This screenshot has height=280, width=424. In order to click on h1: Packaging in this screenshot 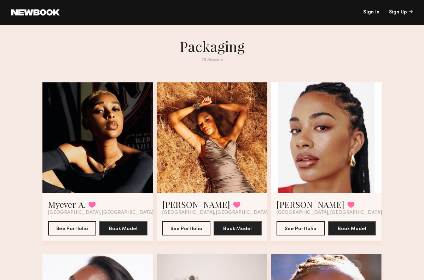, I will do `click(212, 46)`.